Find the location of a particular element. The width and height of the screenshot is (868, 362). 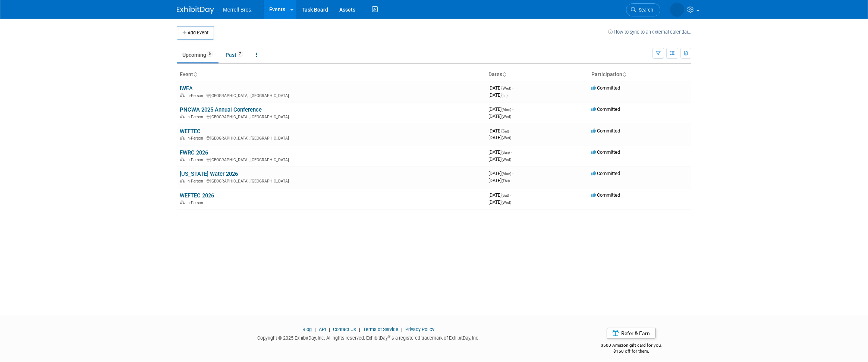

span: Search is located at coordinates (645, 10).